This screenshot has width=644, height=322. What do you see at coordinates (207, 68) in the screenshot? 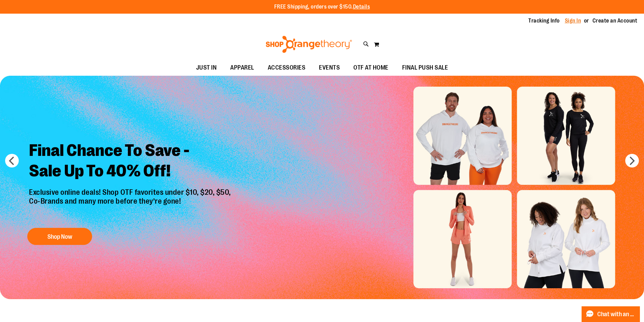
I see `a: JUST IN` at bounding box center [207, 68].